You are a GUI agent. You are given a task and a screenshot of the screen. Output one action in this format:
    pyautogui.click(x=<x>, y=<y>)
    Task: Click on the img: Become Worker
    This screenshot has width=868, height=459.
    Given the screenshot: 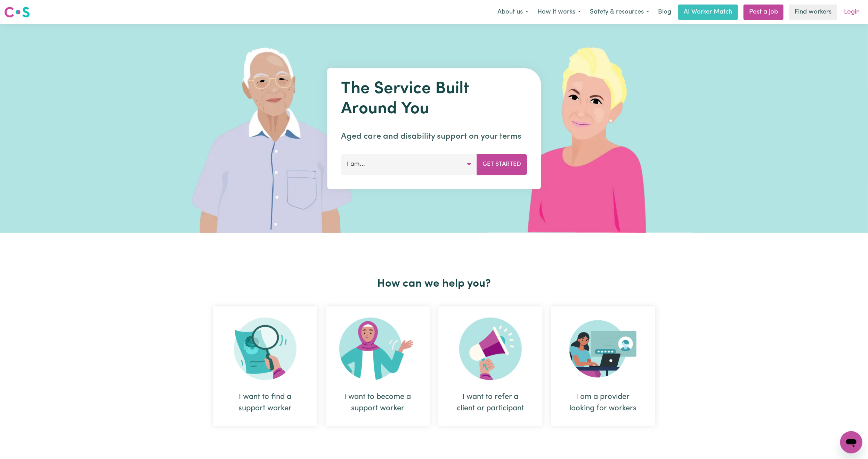 What is the action you would take?
    pyautogui.click(x=378, y=349)
    